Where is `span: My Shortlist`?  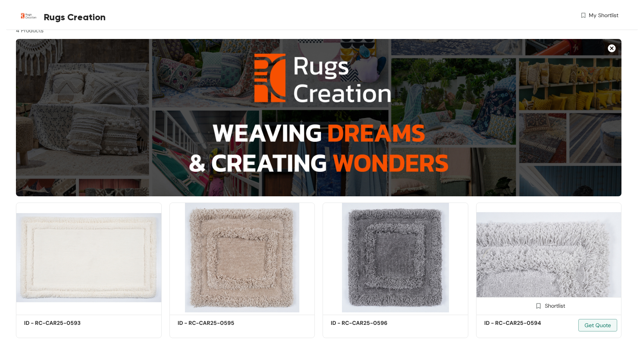
span: My Shortlist is located at coordinates (603, 16).